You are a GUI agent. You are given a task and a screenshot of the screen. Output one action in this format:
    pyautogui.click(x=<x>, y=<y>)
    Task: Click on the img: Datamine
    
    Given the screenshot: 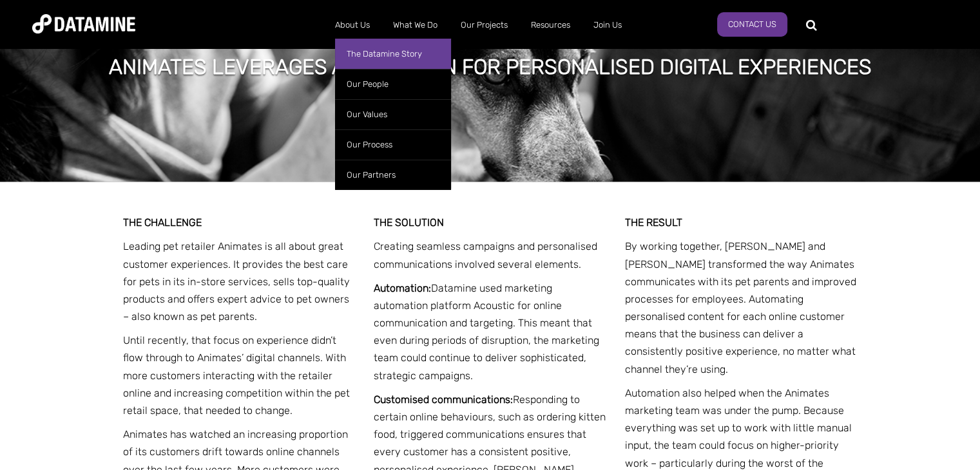 What is the action you would take?
    pyautogui.click(x=84, y=24)
    